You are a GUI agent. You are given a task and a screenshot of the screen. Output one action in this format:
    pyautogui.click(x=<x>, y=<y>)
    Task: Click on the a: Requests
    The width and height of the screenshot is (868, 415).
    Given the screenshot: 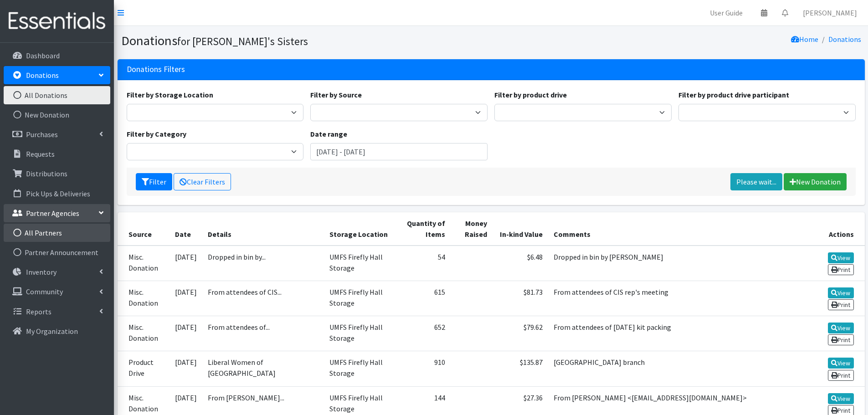 What is the action you would take?
    pyautogui.click(x=57, y=154)
    